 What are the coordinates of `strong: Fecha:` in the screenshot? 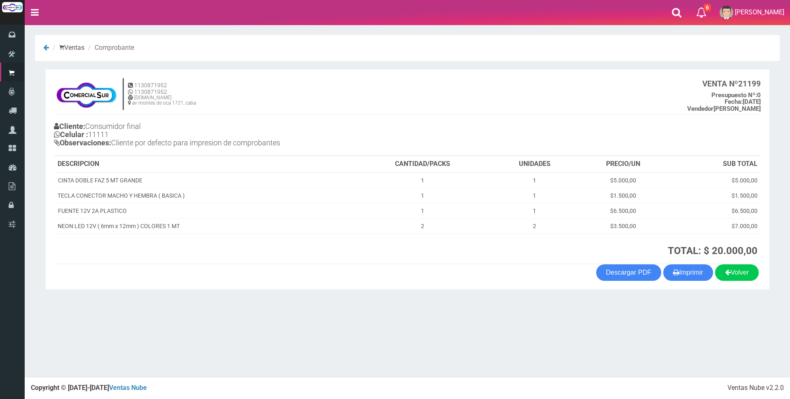 It's located at (734, 102).